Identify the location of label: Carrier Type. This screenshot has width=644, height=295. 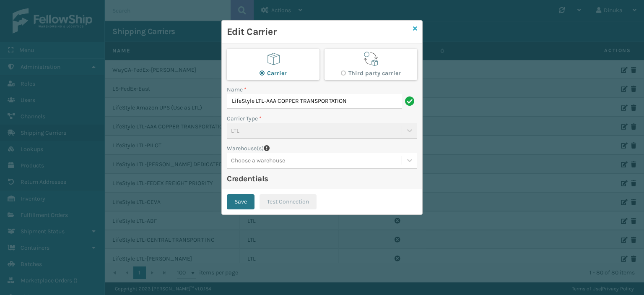
(244, 118).